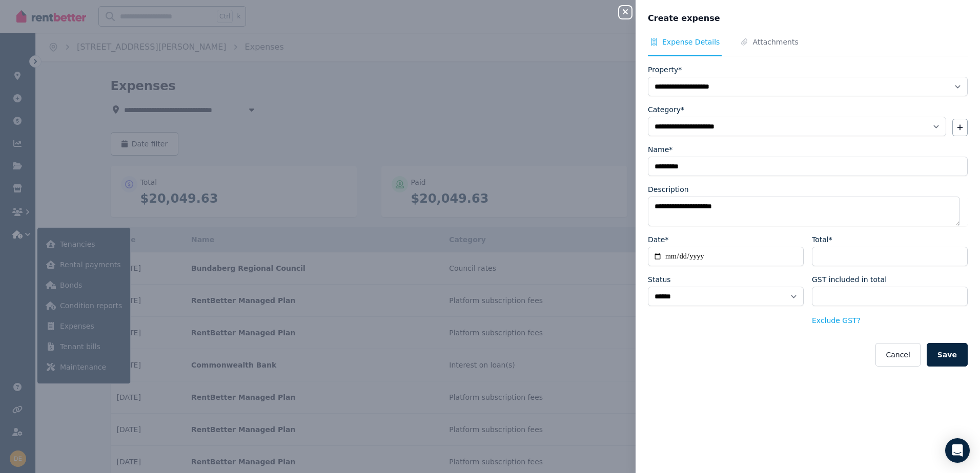 This screenshot has width=980, height=473. What do you see at coordinates (947, 355) in the screenshot?
I see `button: Save` at bounding box center [947, 355].